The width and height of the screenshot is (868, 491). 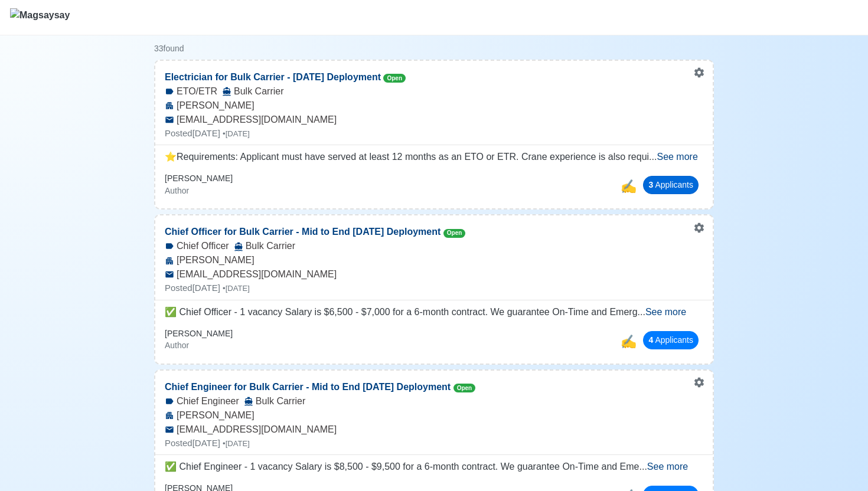 I want to click on button: 3 Applicants, so click(x=671, y=185).